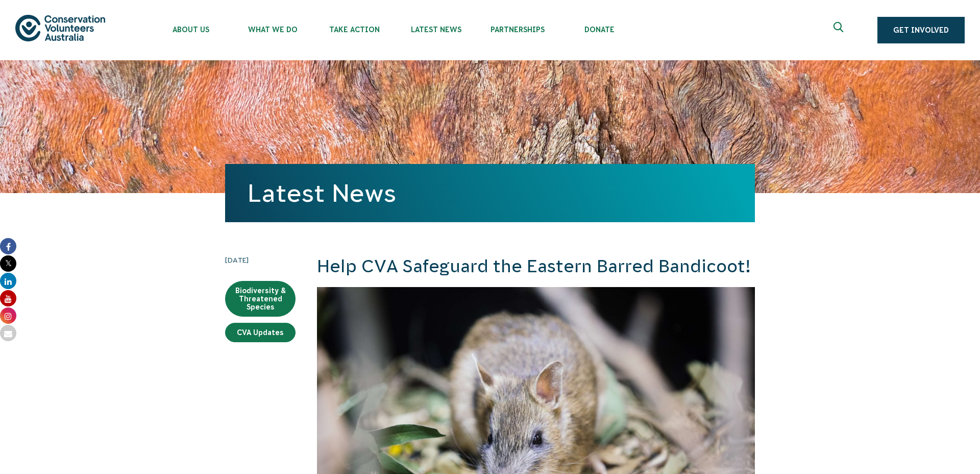  I want to click on h2: Help CVA Safeguard the Eastern Barred Bandicoot!, so click(536, 267).